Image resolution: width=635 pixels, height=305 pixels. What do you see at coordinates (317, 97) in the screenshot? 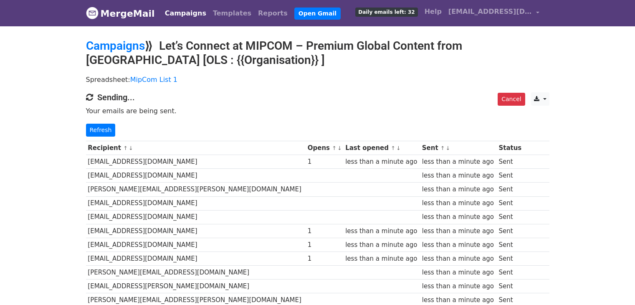
I see `h4: Sending...` at bounding box center [317, 97].